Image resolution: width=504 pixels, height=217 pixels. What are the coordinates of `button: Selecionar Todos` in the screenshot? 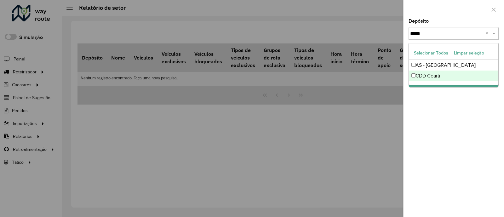 It's located at (431, 53).